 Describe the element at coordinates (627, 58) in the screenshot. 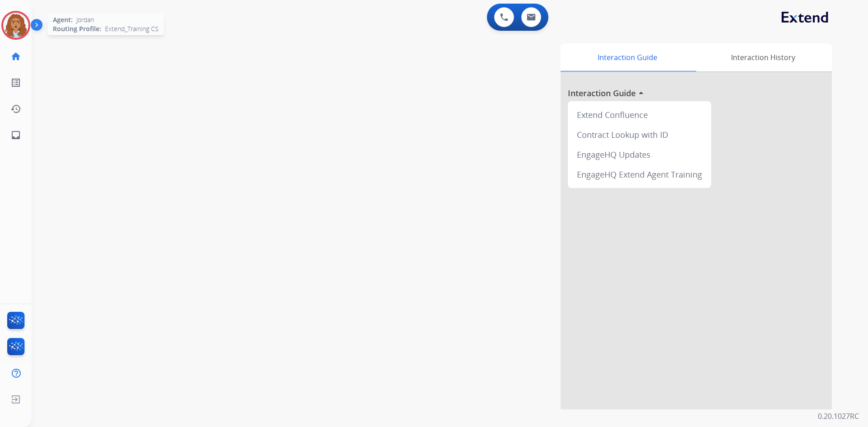

I see `div: Interaction Guide` at that location.